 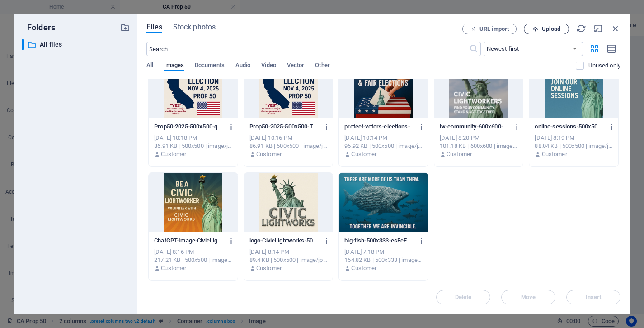 What do you see at coordinates (47, 192) in the screenshot?
I see `strong: Ballot Drop-Off Locations` at bounding box center [47, 192].